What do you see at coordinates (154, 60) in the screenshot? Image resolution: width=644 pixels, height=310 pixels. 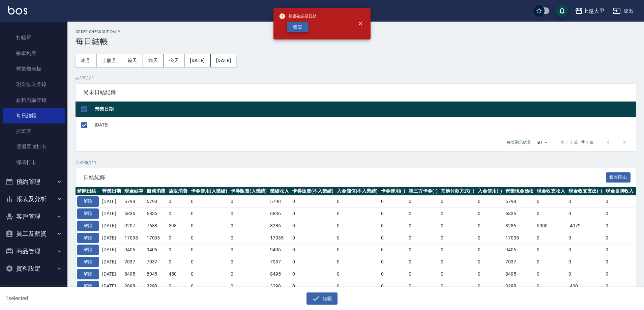 I see `button: 昨天` at bounding box center [154, 60].